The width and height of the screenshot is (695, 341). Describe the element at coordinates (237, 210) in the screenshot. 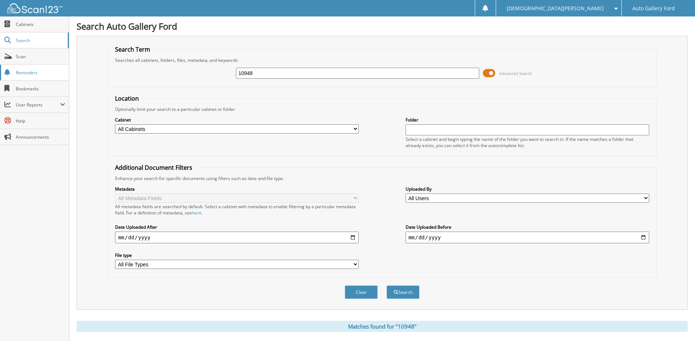

I see `div: All metadata fields are searched by default. Select a cabinet with metadata to enable filtering b...` at that location.